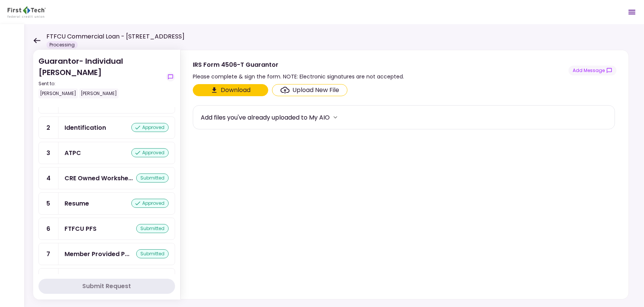 The width and height of the screenshot is (644, 307). Describe the element at coordinates (49, 254) in the screenshot. I see `div: 7` at that location.